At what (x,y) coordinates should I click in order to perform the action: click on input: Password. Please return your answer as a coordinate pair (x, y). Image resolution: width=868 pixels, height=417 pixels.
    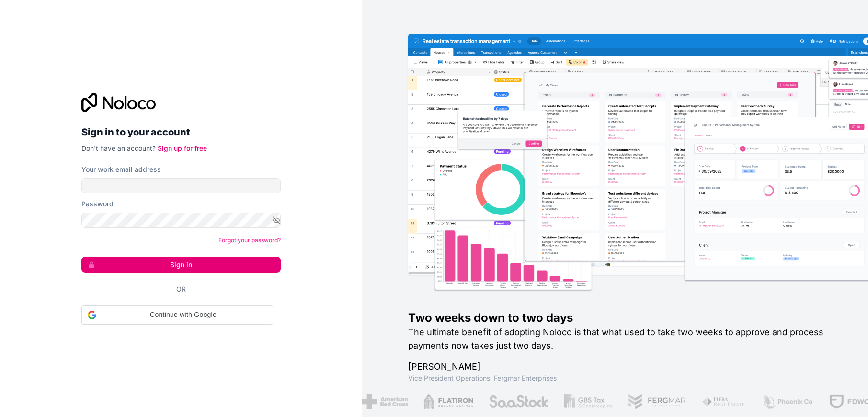
    Looking at the image, I should click on (181, 221).